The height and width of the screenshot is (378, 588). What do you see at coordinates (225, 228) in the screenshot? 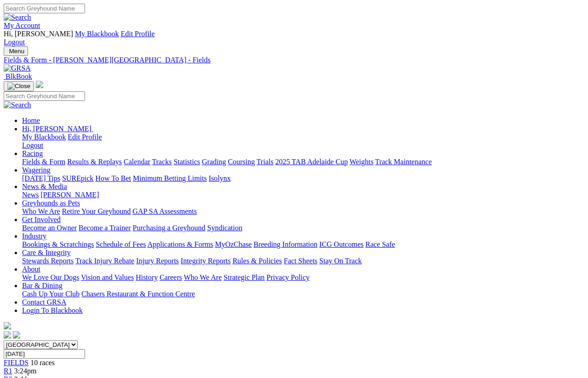
I see `a: Syndication` at bounding box center [225, 228].